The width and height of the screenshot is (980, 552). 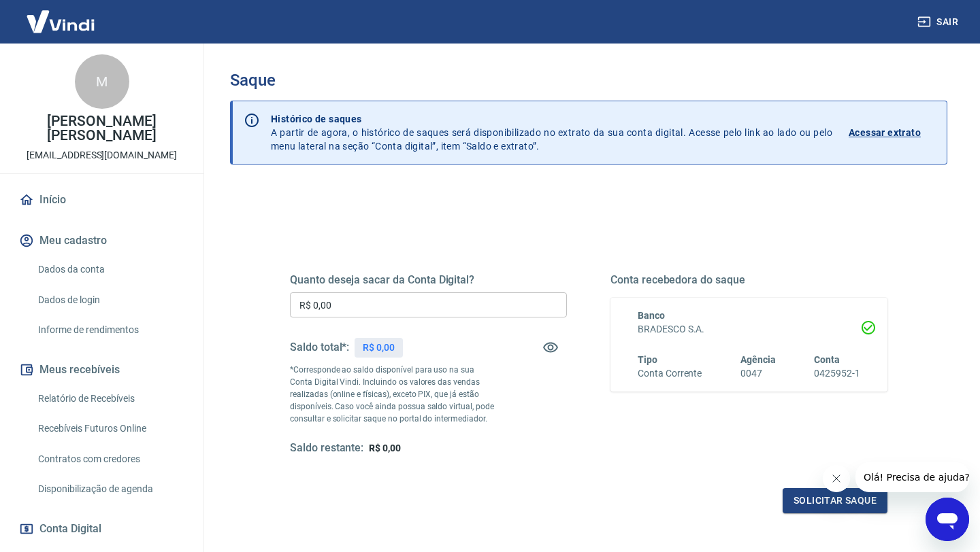 I want to click on a: Contratos com credores, so click(x=109, y=459).